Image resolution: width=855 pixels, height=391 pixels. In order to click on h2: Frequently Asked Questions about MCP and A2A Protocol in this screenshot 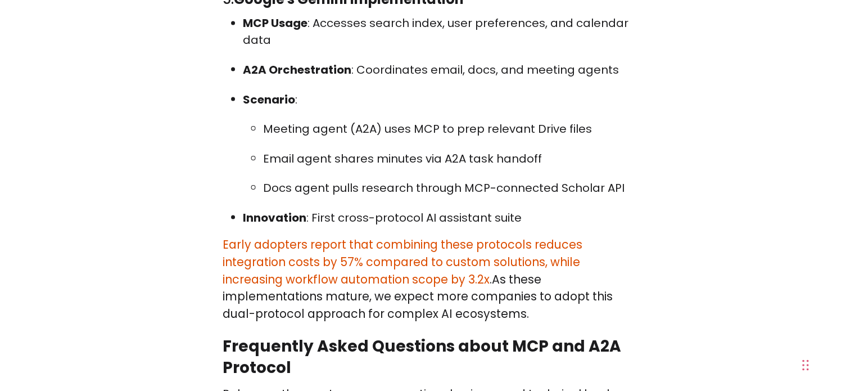, I will do `click(428, 356)`.